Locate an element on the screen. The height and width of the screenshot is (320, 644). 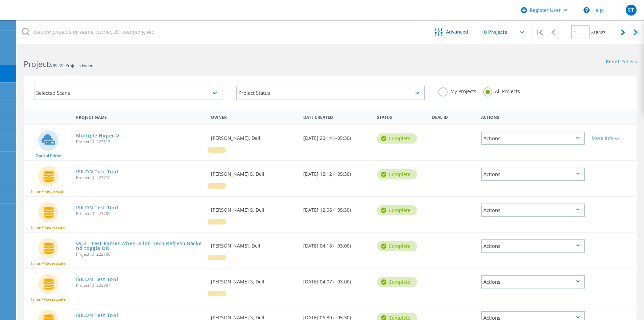
span: Project ID: 223707 is located at coordinates (140, 285).